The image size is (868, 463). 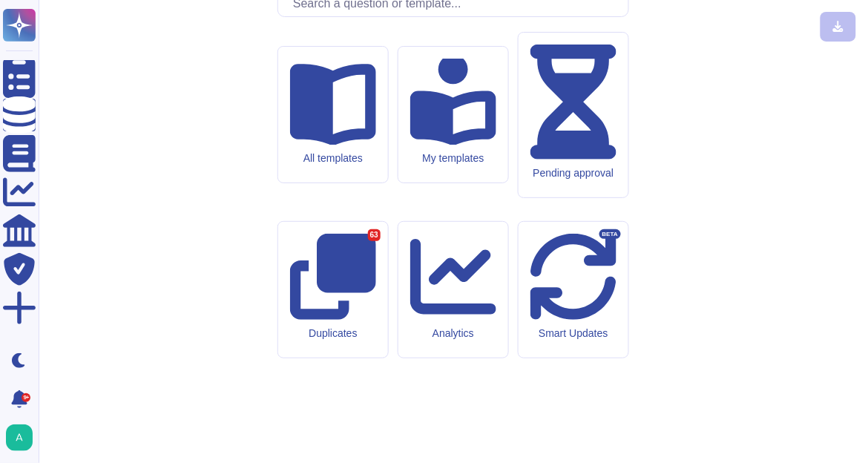 I want to click on button: user, so click(x=23, y=438).